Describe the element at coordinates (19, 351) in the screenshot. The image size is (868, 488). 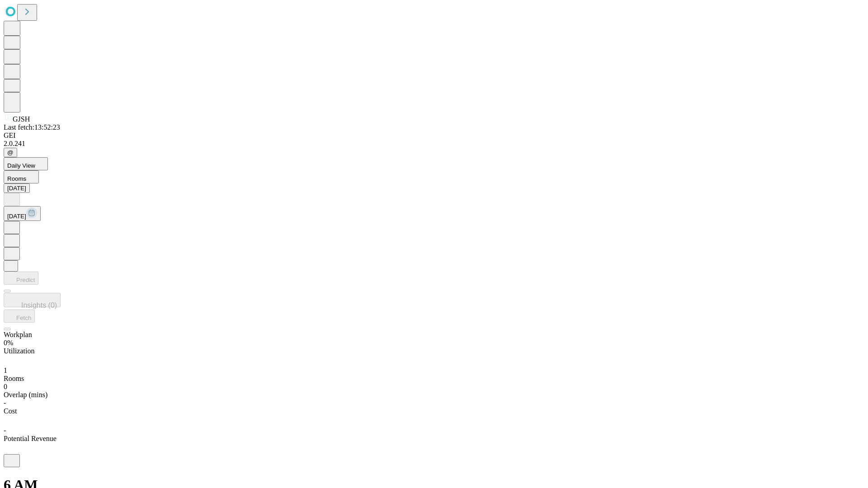
I see `span: Utilization` at that location.